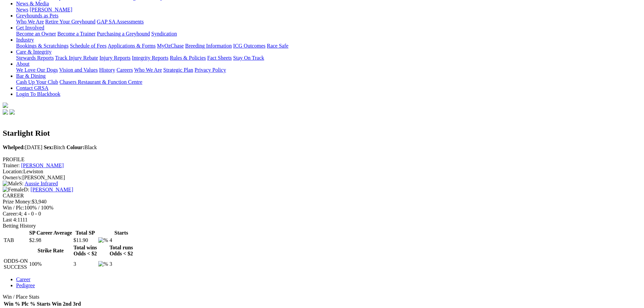 The height and width of the screenshot is (308, 644). I want to click on a: Track Injury Rebate, so click(76, 57).